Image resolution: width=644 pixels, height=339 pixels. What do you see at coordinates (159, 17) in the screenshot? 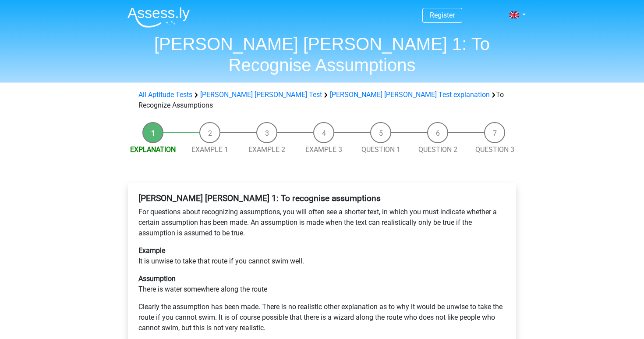
I see `img: Assessly` at bounding box center [159, 17].